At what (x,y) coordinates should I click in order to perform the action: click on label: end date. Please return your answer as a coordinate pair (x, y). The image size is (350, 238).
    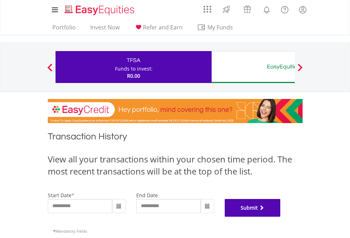
    Looking at the image, I should click on (147, 195).